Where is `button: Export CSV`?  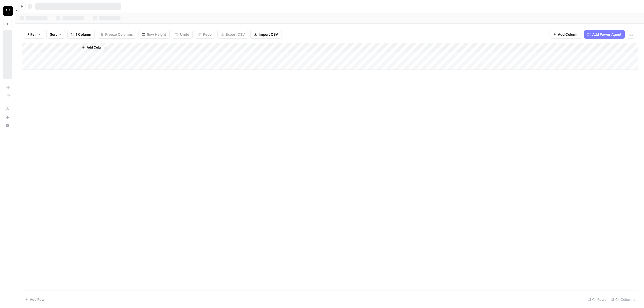 button: Export CSV is located at coordinates (233, 34).